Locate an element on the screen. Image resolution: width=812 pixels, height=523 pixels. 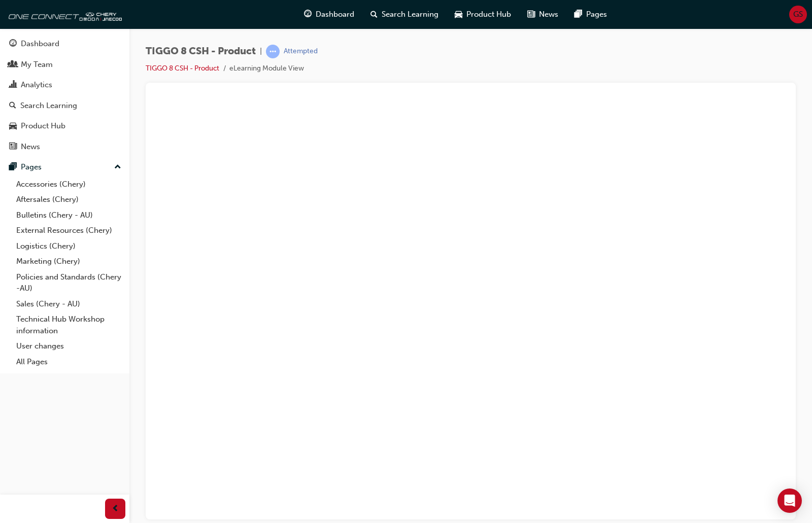
span: Dashboard is located at coordinates (335, 14).